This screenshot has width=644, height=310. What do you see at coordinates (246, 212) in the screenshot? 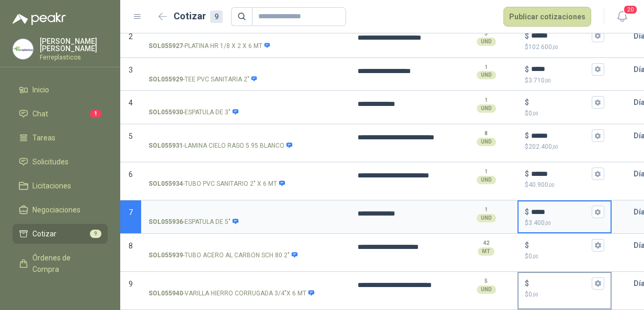
I see `input: SOL055936-ESPATULA DE 5"` at bounding box center [246, 212].